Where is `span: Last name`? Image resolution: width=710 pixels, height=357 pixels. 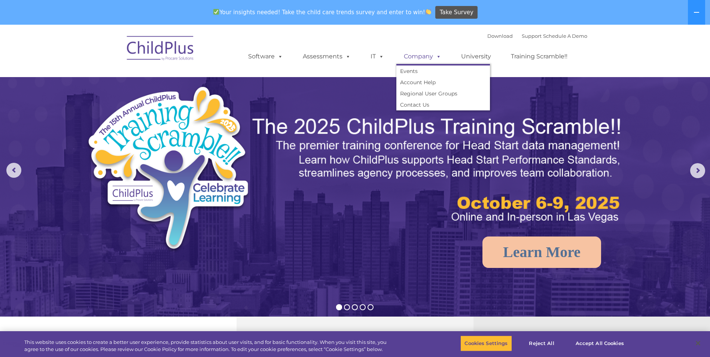
span: Last name is located at coordinates (115, 52).